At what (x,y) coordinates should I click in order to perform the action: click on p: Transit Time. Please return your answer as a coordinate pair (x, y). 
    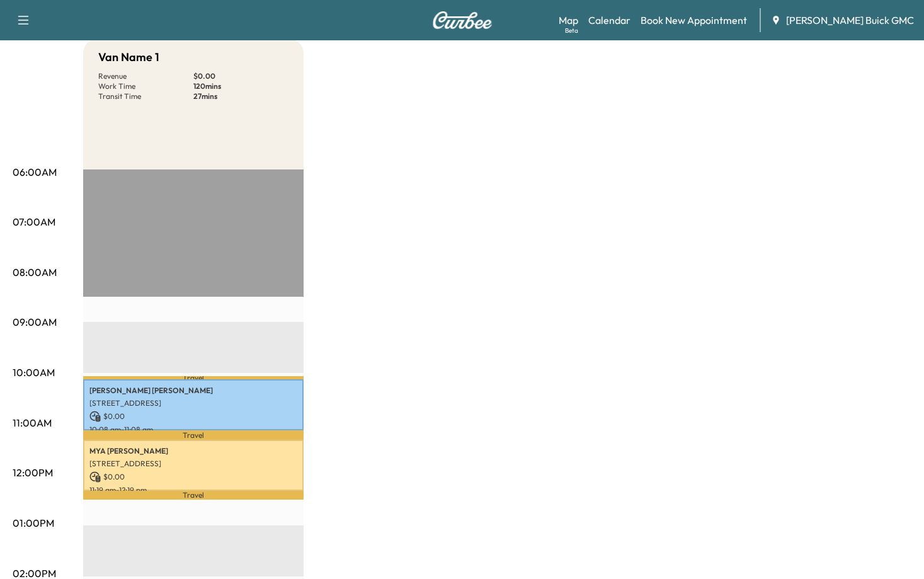
    Looking at the image, I should click on (145, 96).